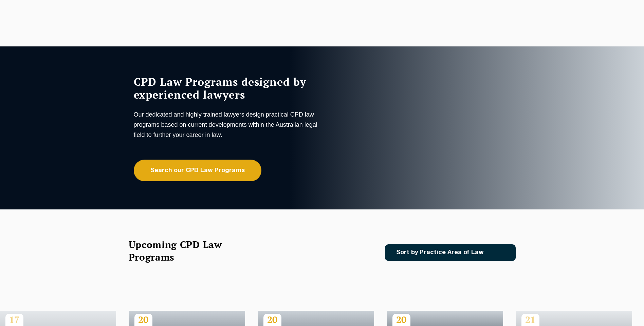 This screenshot has height=326, width=644. What do you see at coordinates (184, 251) in the screenshot?
I see `h2: Upcoming CPD Law Programs` at bounding box center [184, 251].